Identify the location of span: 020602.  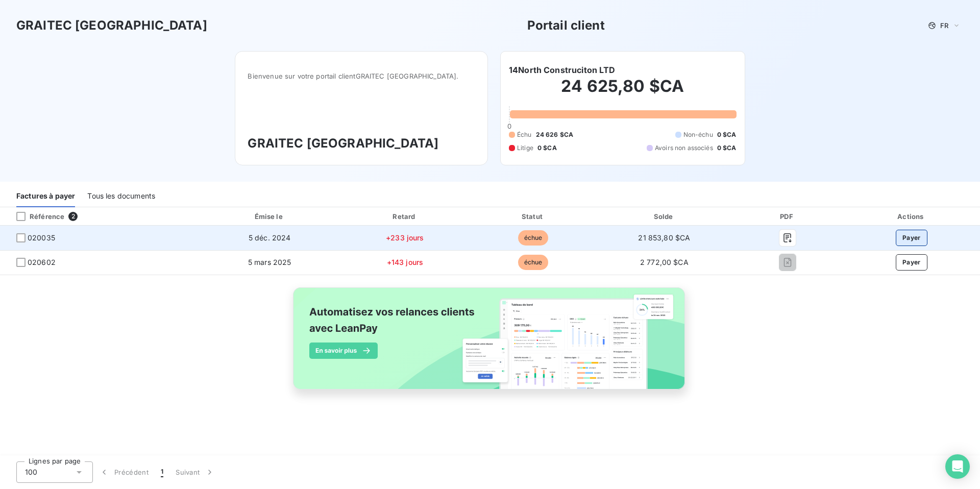
(41, 262).